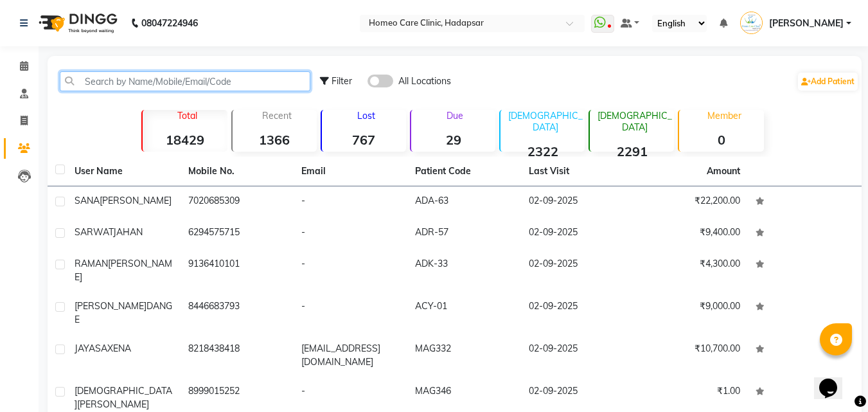  I want to click on span: JAHAN, so click(128, 232).